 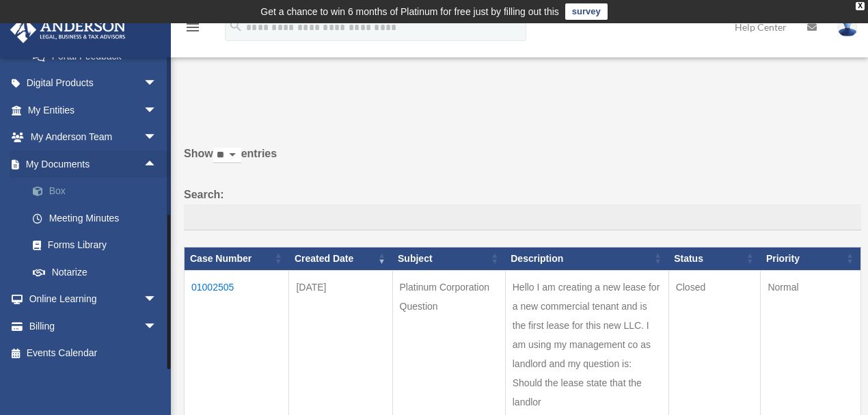 What do you see at coordinates (522, 160) in the screenshot?
I see `label: Show entries` at bounding box center [522, 160].